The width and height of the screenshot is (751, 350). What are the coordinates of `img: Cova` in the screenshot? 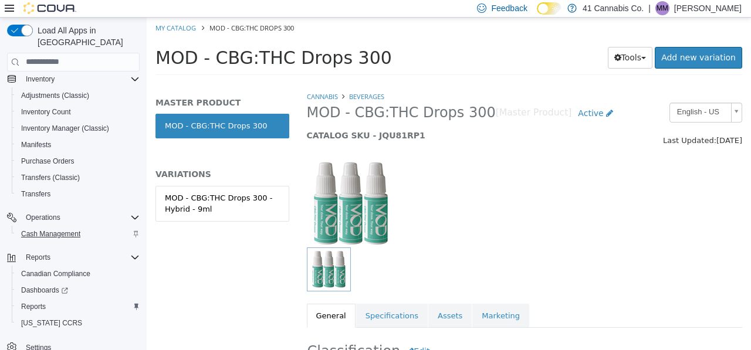 It's located at (50, 8).